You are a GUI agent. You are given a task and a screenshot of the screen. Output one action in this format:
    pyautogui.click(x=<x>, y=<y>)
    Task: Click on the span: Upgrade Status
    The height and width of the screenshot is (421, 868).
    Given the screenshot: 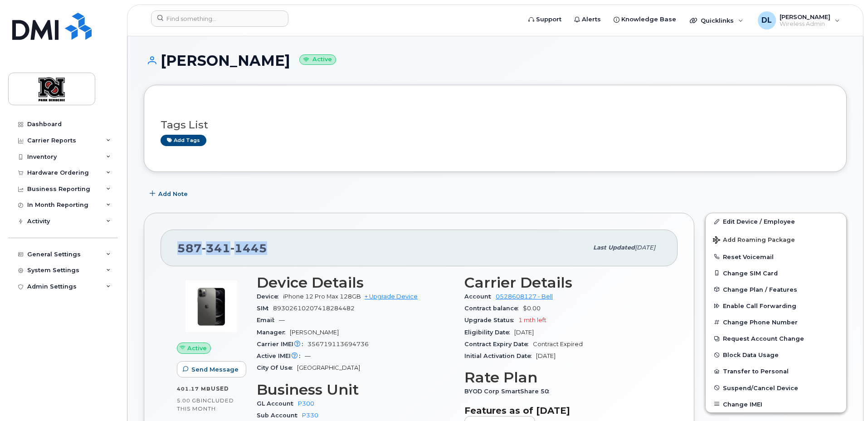 What is the action you would take?
    pyautogui.click(x=491, y=320)
    